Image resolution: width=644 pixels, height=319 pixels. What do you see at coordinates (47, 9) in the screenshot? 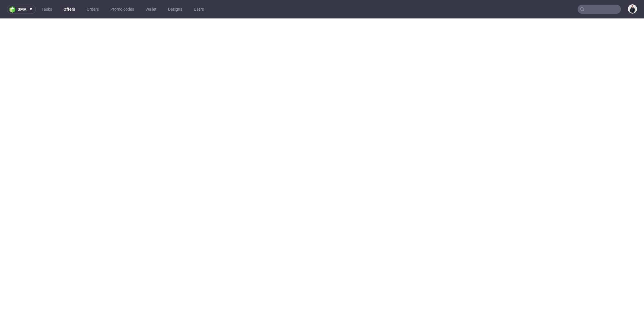
I see `a: Tasks` at bounding box center [47, 9].